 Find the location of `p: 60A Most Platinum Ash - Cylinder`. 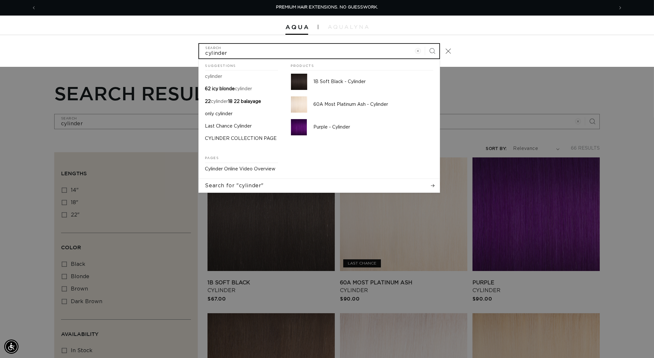

p: 60A Most Platinum Ash - Cylinder is located at coordinates (374, 105).